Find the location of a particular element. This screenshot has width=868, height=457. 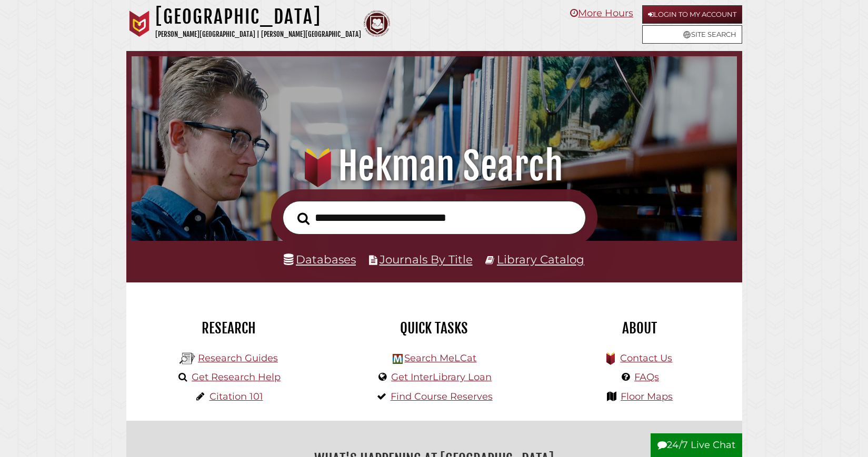

a: Citation 101 is located at coordinates (236, 397).